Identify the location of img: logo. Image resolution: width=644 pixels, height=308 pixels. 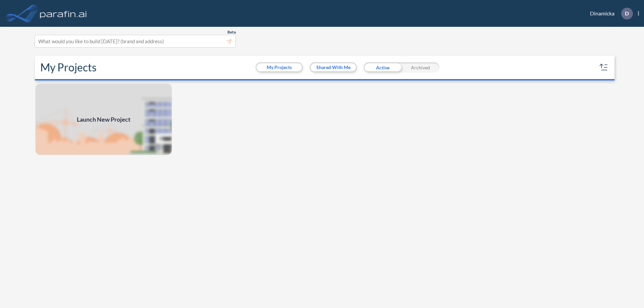
(63, 13).